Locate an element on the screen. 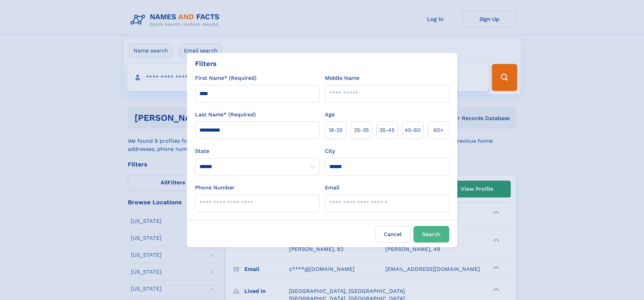 The width and height of the screenshot is (644, 300). span: 18‑25 is located at coordinates (335, 130).